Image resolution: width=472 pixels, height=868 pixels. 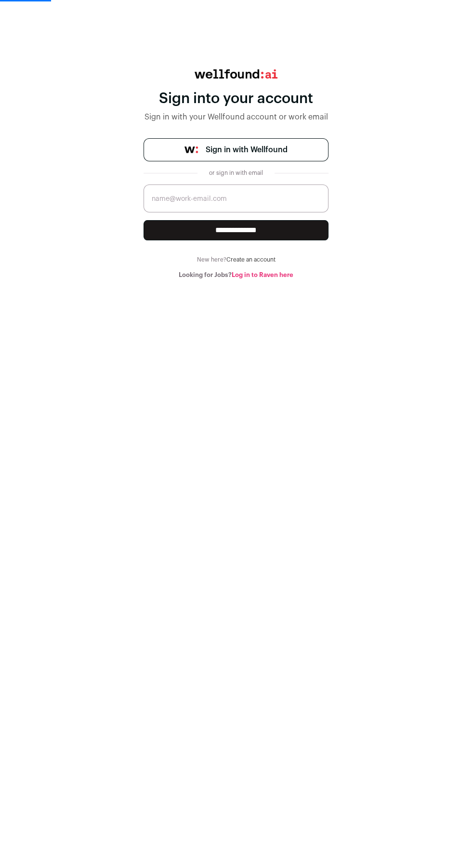 I want to click on a: Create an account, so click(x=251, y=260).